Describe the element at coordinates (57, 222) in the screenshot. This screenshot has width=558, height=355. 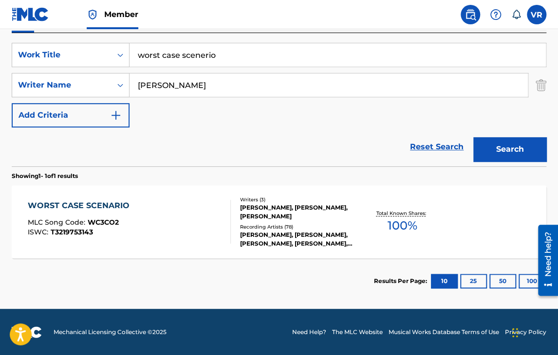
I see `span: MLC Song Code :` at that location.